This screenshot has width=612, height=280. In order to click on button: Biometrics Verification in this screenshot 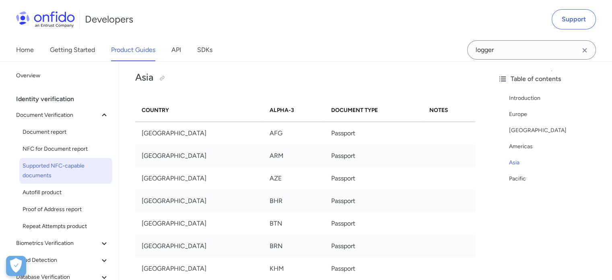, I will do `click(62, 243)`.